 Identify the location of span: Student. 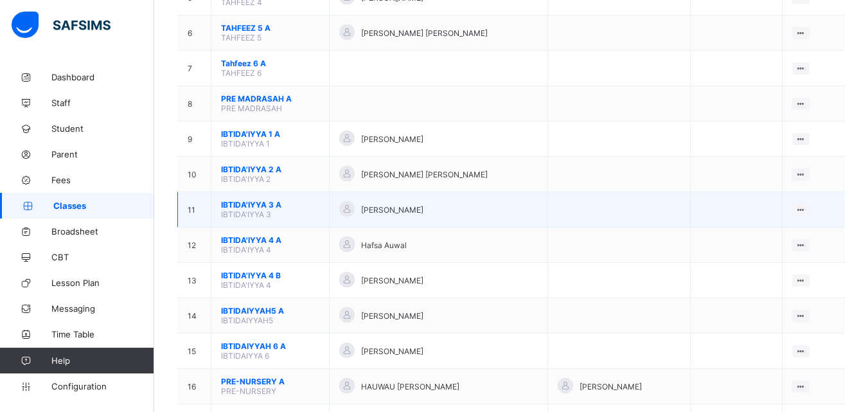
(102, 129).